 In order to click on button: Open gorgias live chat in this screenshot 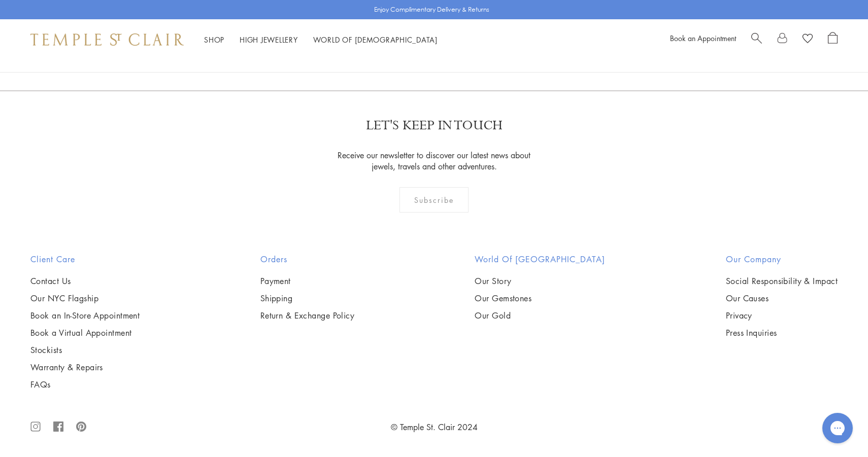, I will do `click(21, 19)`.